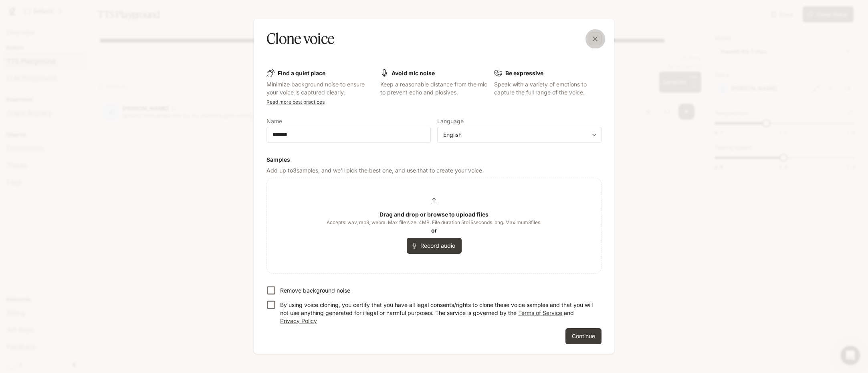 The image size is (868, 373). Describe the element at coordinates (434, 214) in the screenshot. I see `b: Drag and drop or browse to upload files` at that location.